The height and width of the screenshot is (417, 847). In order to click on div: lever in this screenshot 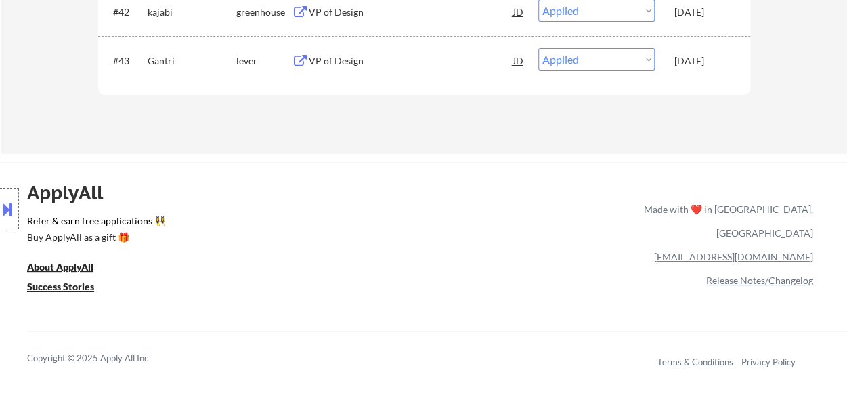, I will do `click(264, 61)`.